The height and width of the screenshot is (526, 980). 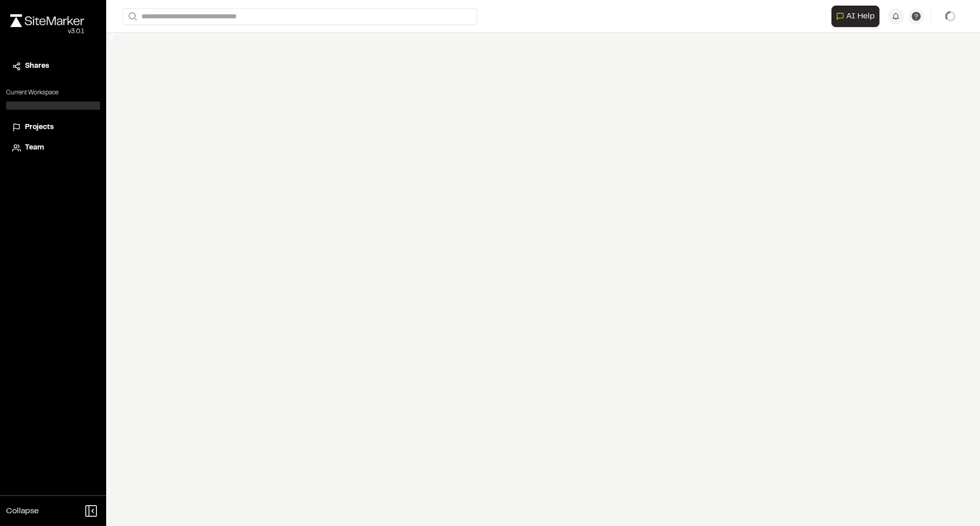 I want to click on span: AI Help, so click(x=860, y=16).